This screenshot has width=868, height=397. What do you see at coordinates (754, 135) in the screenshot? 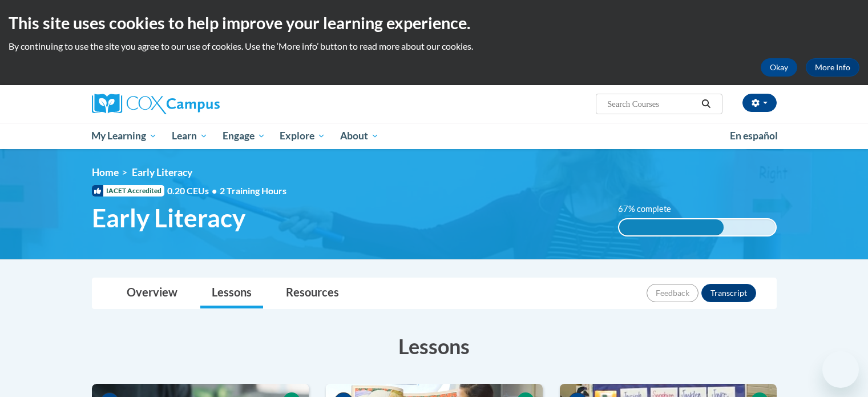
I see `span: En español` at bounding box center [754, 135].